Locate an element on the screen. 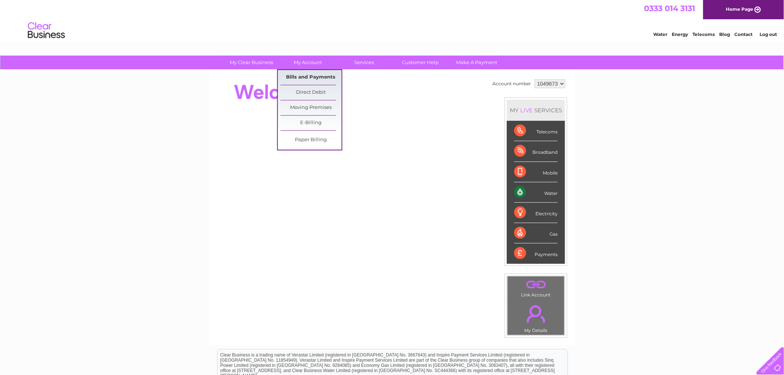  td: My Details is located at coordinates (536, 317).